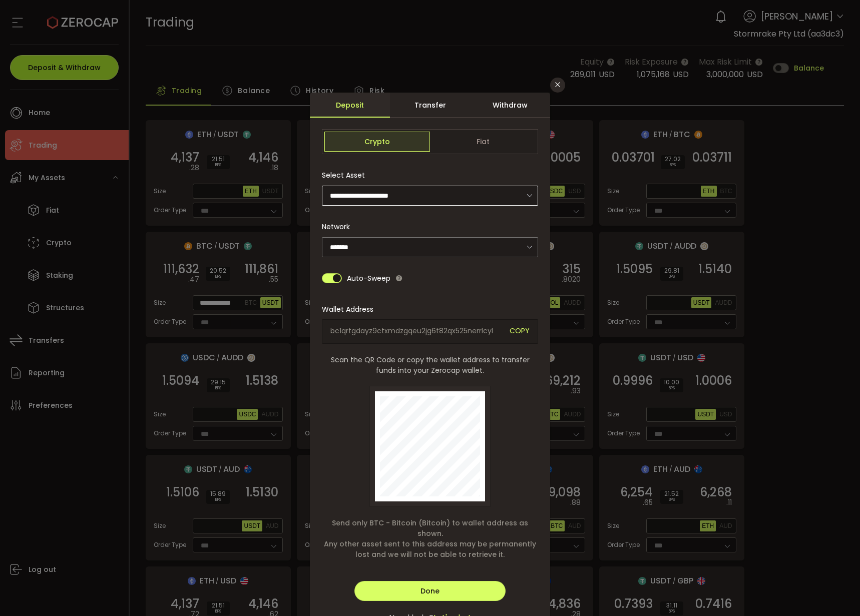 This screenshot has width=860, height=616. What do you see at coordinates (800, 562) in the screenshot?
I see `div: Chat Widget` at bounding box center [800, 562].